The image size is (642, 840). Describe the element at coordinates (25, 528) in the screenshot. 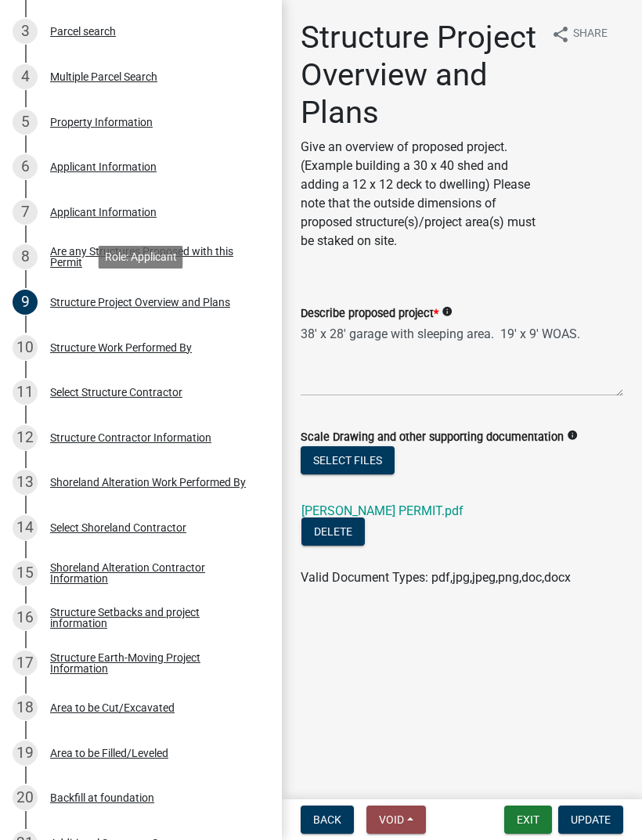

I see `div: 14` at that location.